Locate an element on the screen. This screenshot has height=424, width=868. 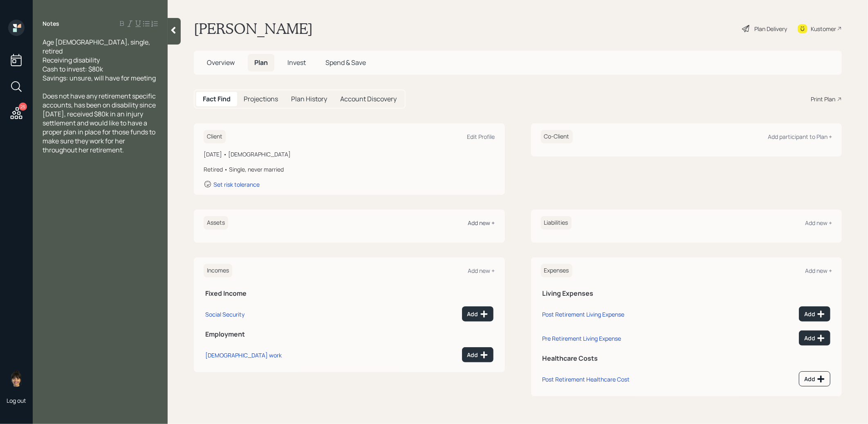
div: Plan Delivery is located at coordinates (771, 29).